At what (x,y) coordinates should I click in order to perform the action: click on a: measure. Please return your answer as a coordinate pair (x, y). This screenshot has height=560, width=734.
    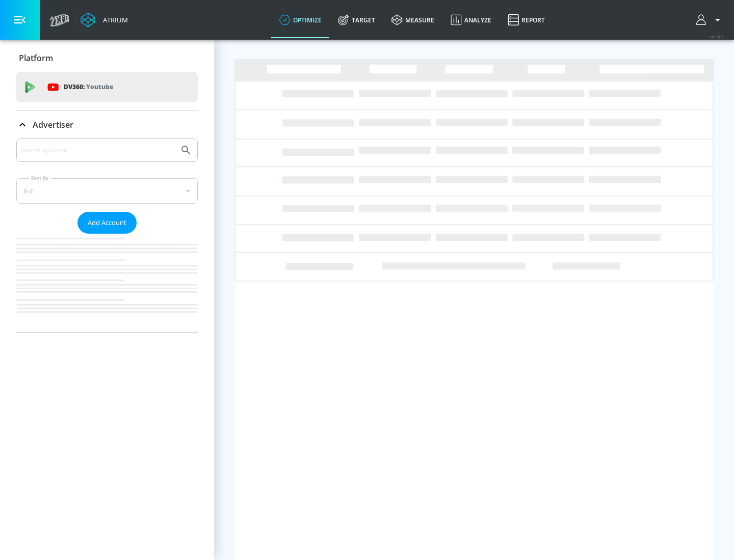
    Looking at the image, I should click on (412, 20).